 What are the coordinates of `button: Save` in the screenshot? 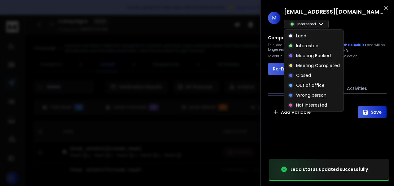 It's located at (372, 112).